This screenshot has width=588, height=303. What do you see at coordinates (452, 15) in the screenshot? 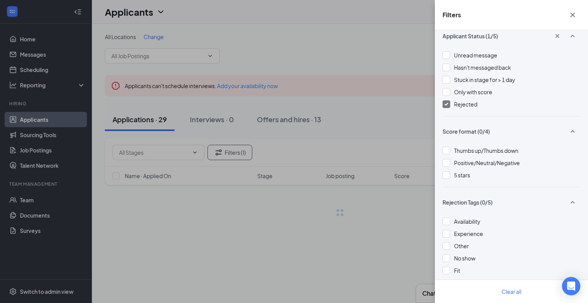
I see `h5: Filters` at bounding box center [452, 15].